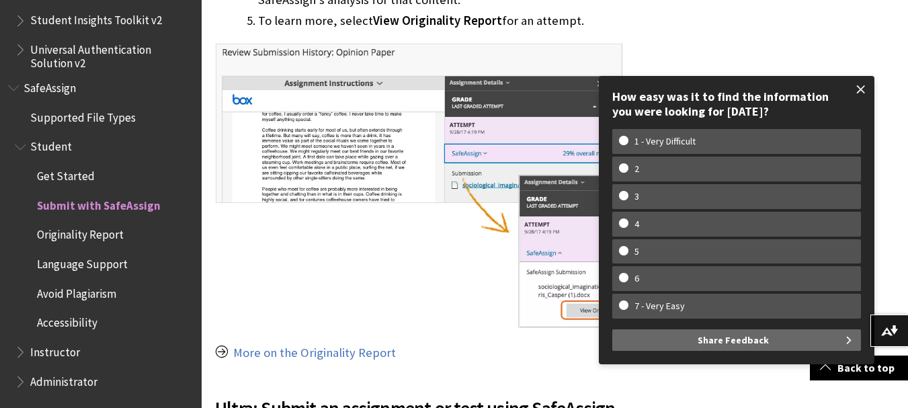 The image size is (908, 408). Describe the element at coordinates (111, 54) in the screenshot. I see `span: Universal Authentication Solution v2` at that location.